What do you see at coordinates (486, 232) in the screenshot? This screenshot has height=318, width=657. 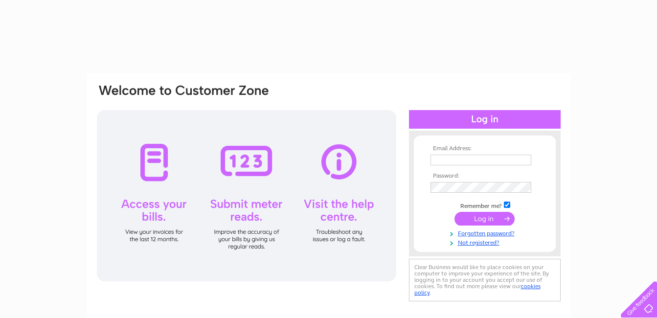 I see `a: Forgotten password?` at bounding box center [486, 232].